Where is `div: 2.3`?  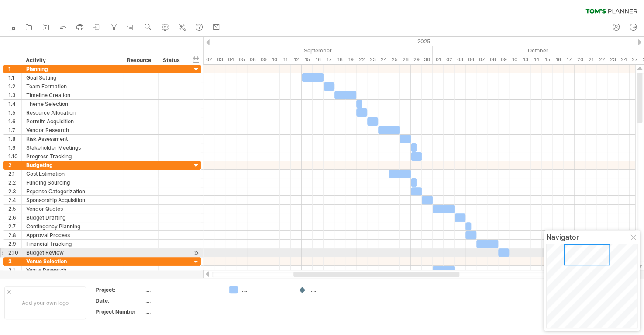 div: 2.3 is located at coordinates (15, 191).